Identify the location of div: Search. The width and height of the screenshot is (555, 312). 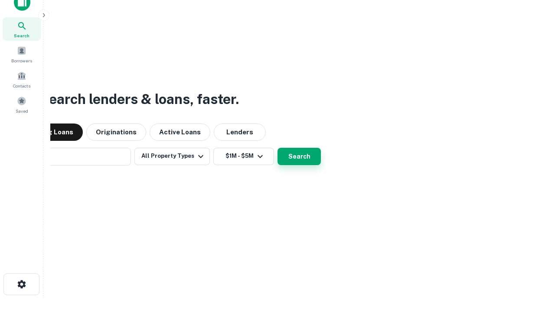
(22, 29).